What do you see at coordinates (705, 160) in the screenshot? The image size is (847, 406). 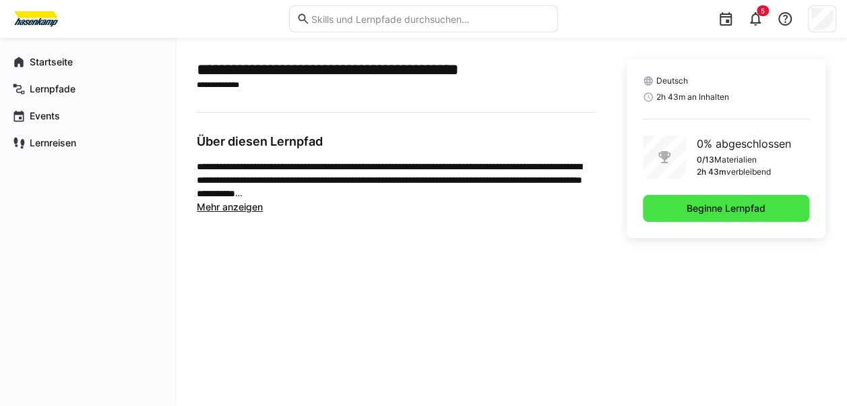 I see `p: 0/13` at bounding box center [705, 160].